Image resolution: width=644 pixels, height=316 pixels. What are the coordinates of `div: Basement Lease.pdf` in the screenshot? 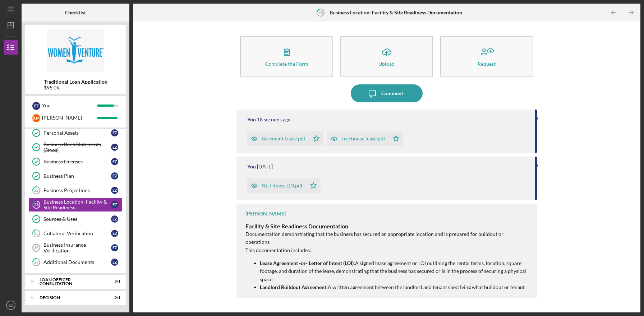 It's located at (284, 139).